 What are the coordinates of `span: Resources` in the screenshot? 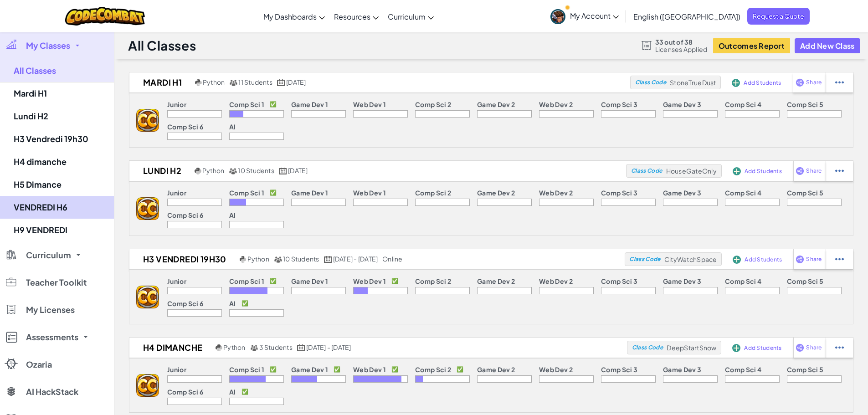 It's located at (352, 16).